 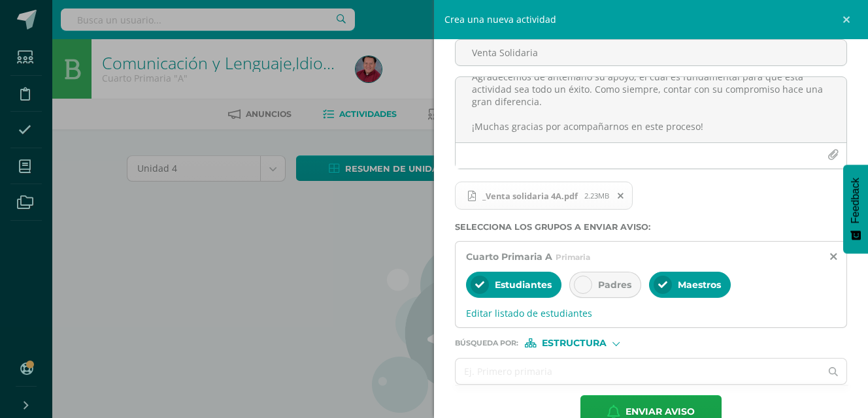 What do you see at coordinates (651, 227) in the screenshot?
I see `label: Selecciona los grupos a enviar aviso :` at bounding box center [651, 227].